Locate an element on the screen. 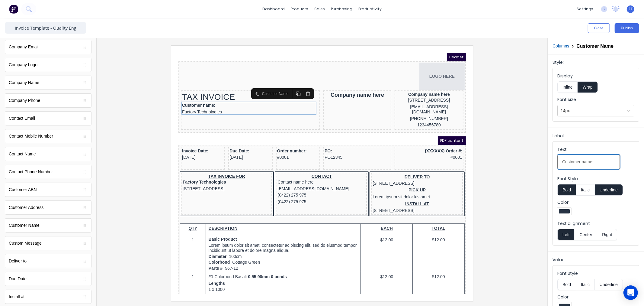 The height and width of the screenshot is (306, 644). span: EF is located at coordinates (630, 9).